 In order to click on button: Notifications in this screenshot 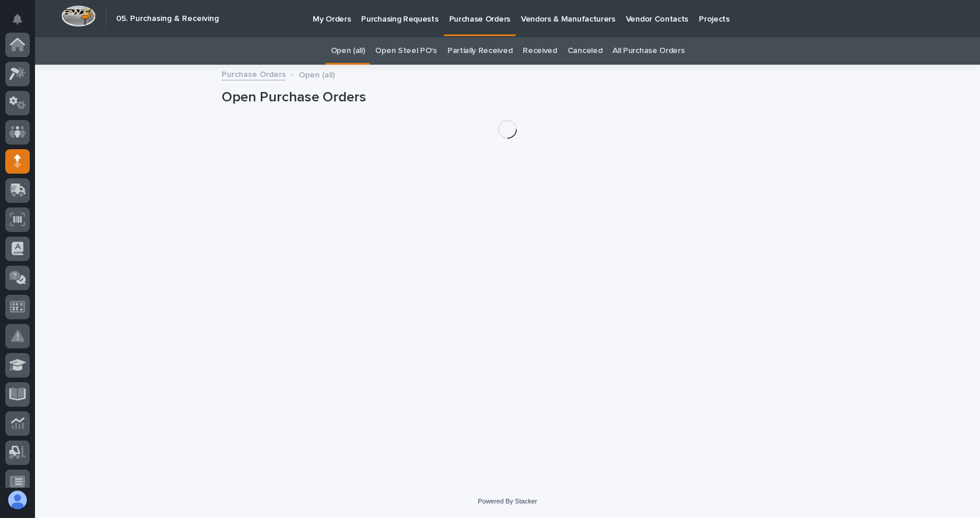, I will do `click(18, 19)`.